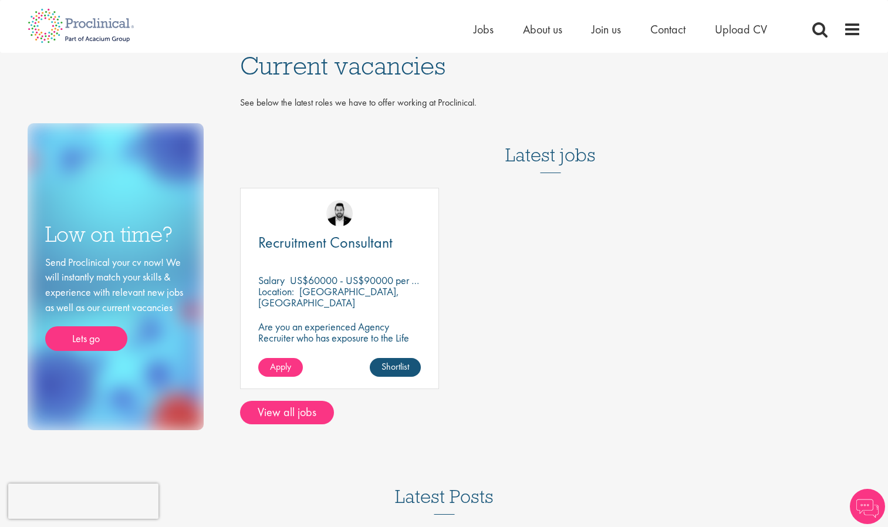  Describe the element at coordinates (325, 242) in the screenshot. I see `span: Recruitment Consultant` at that location.